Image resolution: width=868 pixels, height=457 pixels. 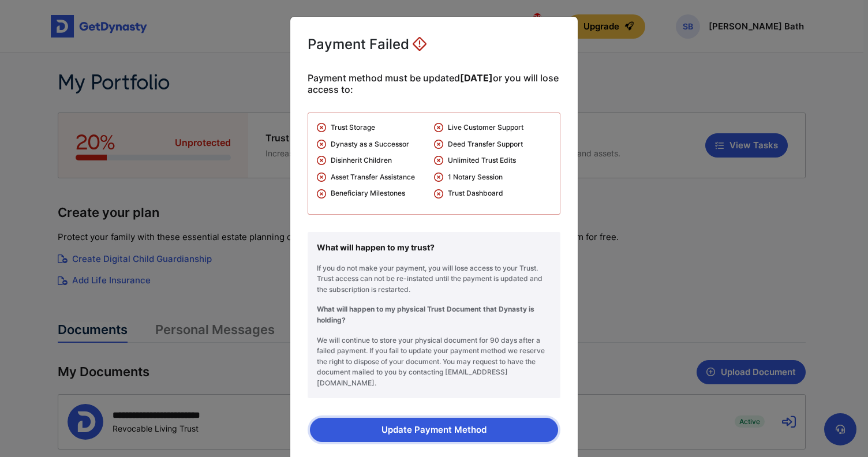 What do you see at coordinates (492, 164) in the screenshot?
I see `li: Unlimited Trust Edits` at bounding box center [492, 164].